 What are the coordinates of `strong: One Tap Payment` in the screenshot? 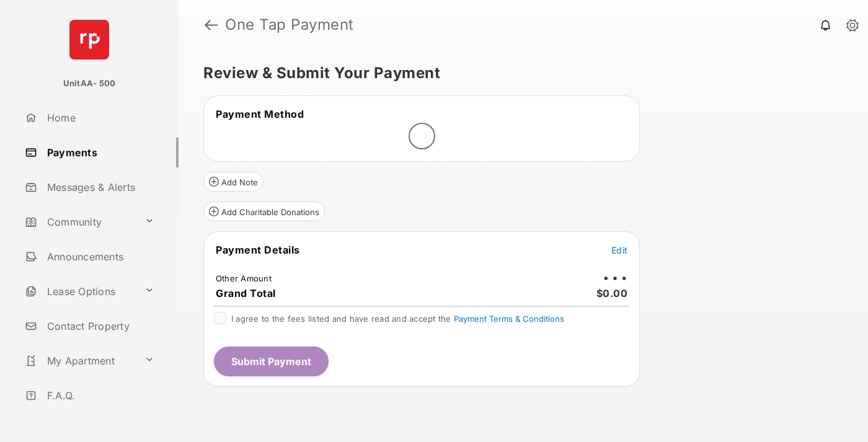 It's located at (290, 25).